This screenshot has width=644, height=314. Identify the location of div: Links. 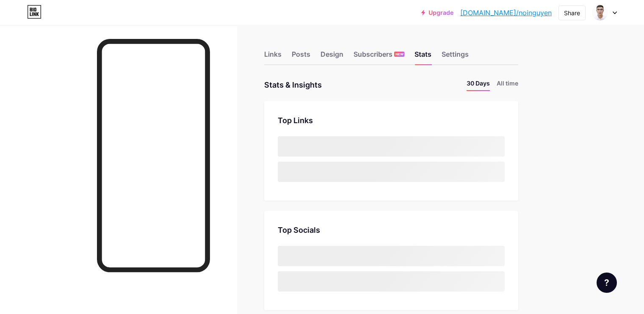
(273, 57).